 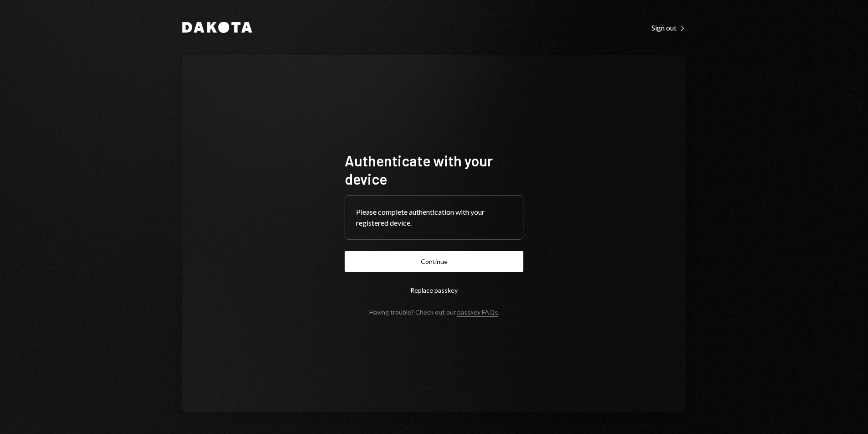 I want to click on a: passkey FAQs, so click(x=478, y=312).